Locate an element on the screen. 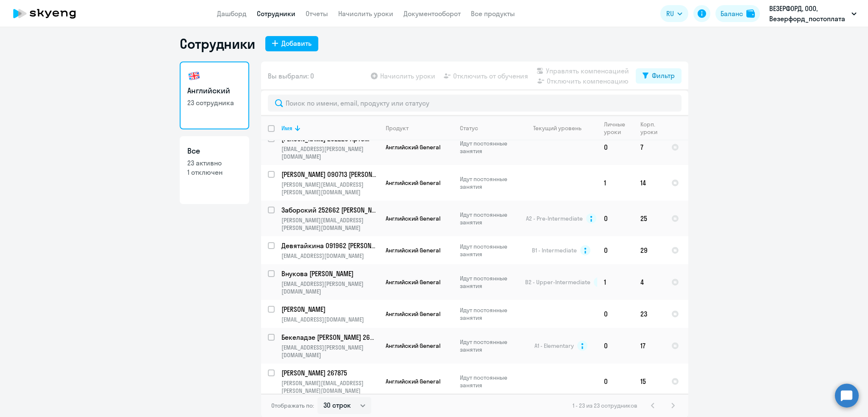 The height and width of the screenshot is (417, 868). td: 17 is located at coordinates (649, 346).